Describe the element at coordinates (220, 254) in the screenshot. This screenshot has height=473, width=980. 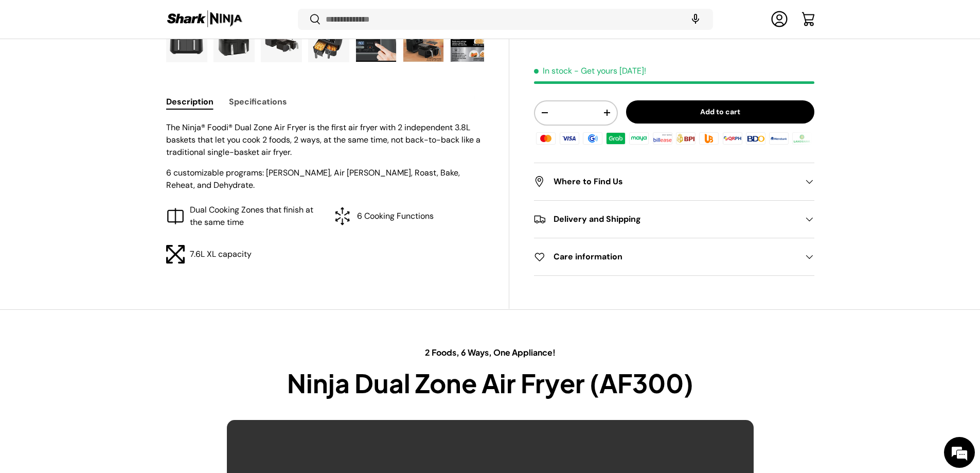
I see `p: 7.6L XL capacity` at that location.